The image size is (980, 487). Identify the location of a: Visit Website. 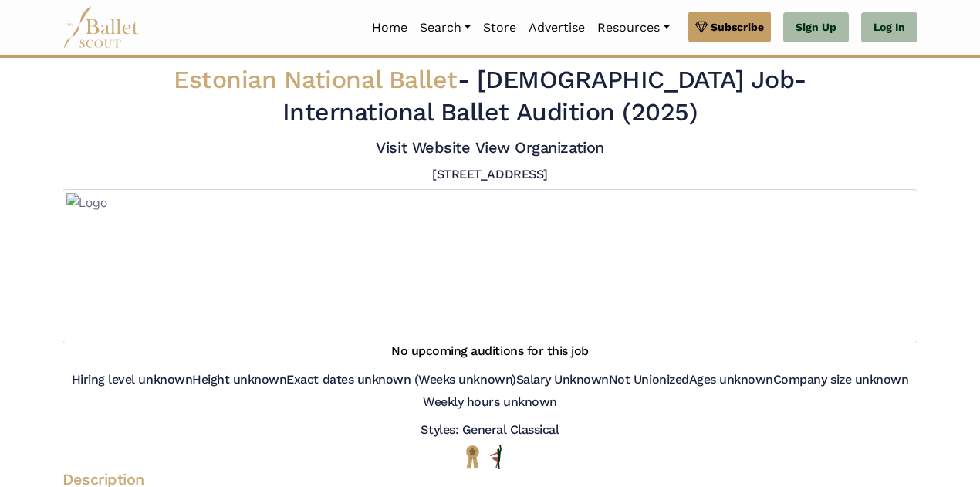
(423, 148).